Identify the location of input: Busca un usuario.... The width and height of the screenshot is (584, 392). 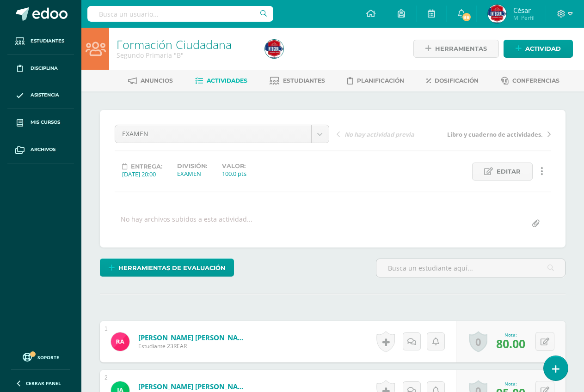
(181, 14).